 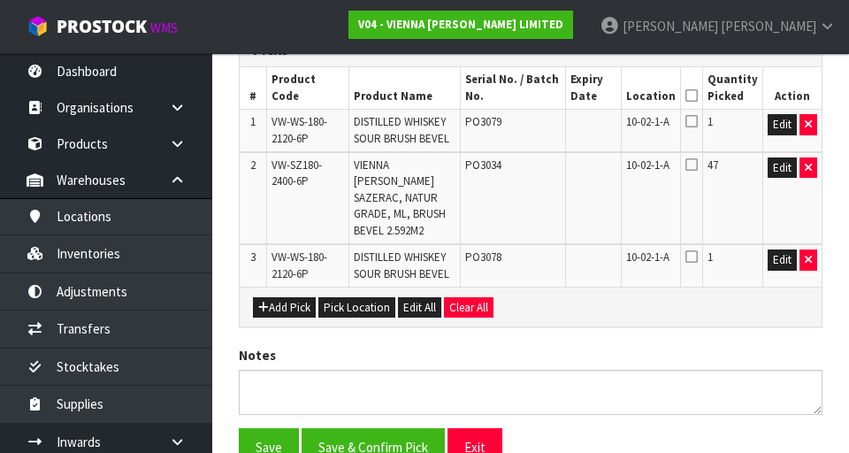 I want to click on th: Quantity Picked, so click(x=732, y=88).